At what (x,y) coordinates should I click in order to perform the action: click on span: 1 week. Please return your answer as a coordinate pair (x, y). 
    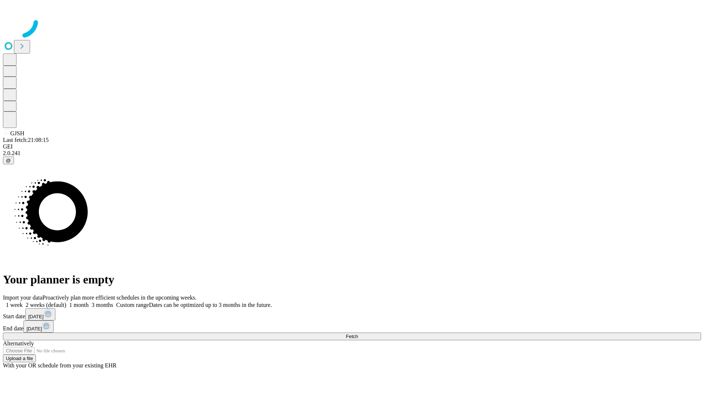
    Looking at the image, I should click on (14, 305).